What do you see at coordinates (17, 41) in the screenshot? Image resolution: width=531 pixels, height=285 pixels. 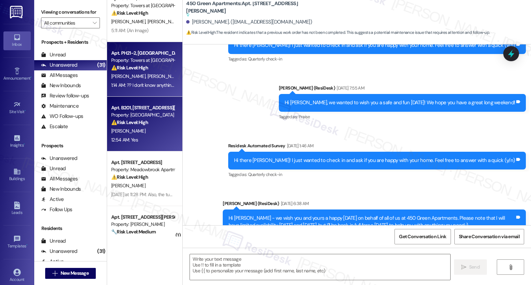 I see `a: Inbox` at bounding box center [17, 41].